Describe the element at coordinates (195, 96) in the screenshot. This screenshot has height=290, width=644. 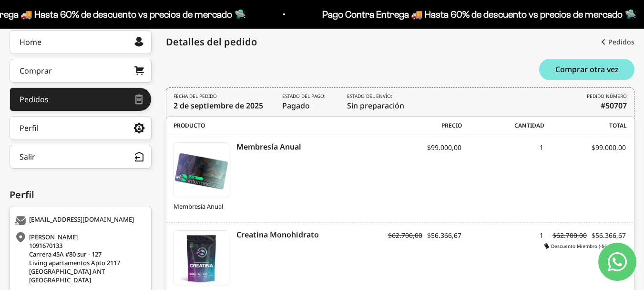
I see `i: FECHA DEL PEDIDO` at that location.